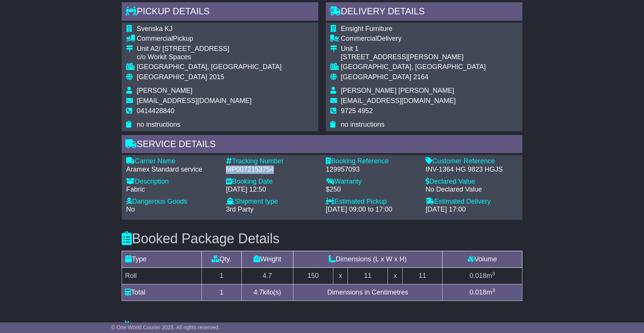 Image resolution: width=644 pixels, height=333 pixels. Describe the element at coordinates (421, 77) in the screenshot. I see `span: 2164` at that location.